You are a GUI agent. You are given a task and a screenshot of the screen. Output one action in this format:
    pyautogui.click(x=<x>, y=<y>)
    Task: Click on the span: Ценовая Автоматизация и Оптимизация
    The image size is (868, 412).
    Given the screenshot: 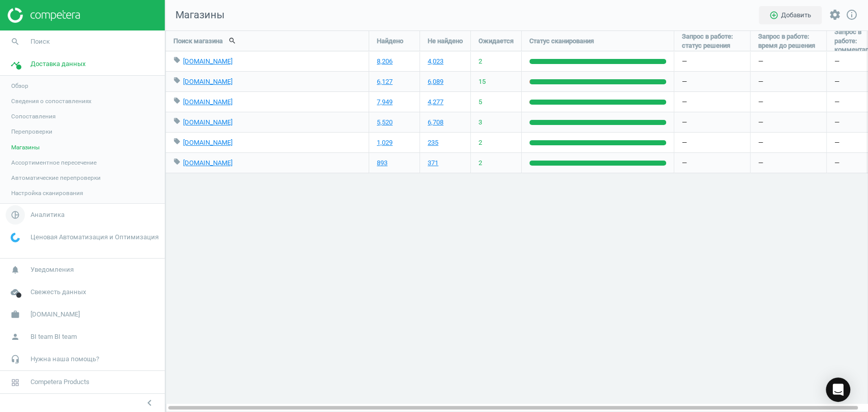 What is the action you would take?
    pyautogui.click(x=95, y=237)
    